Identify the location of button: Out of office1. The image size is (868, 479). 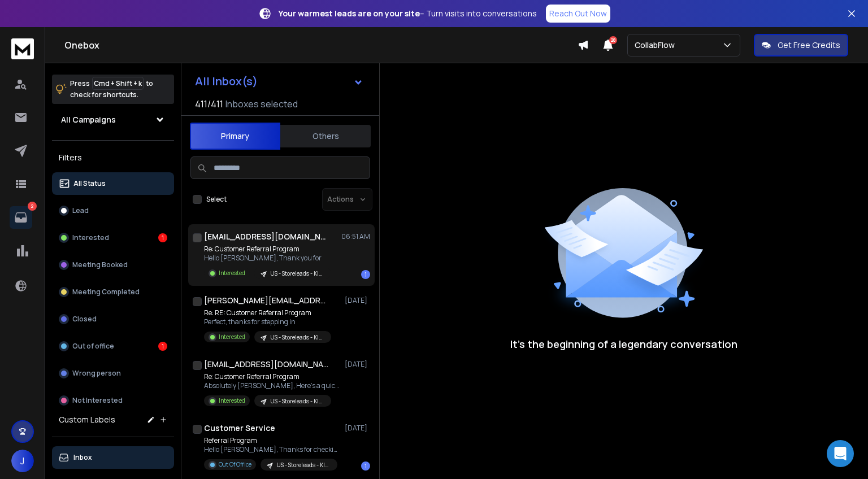
(113, 346).